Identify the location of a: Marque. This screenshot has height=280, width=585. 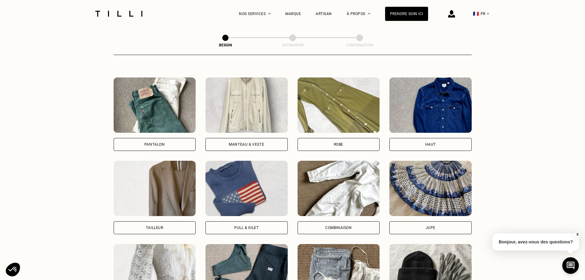
(293, 14).